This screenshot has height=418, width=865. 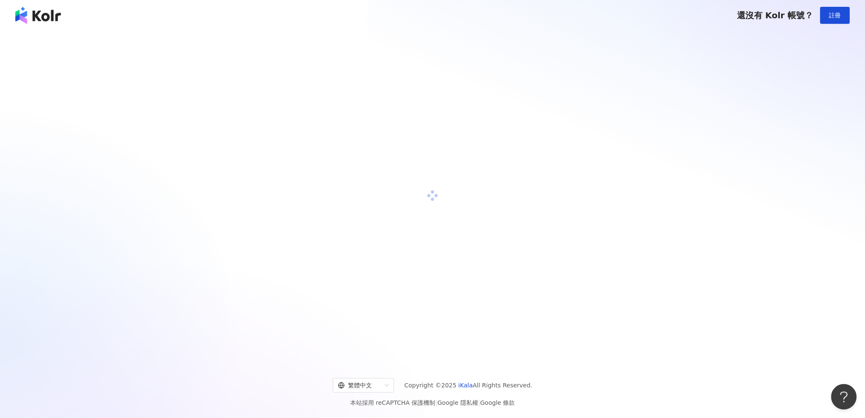 What do you see at coordinates (775, 15) in the screenshot?
I see `span: 還沒有 Kolr 帳號？` at bounding box center [775, 15].